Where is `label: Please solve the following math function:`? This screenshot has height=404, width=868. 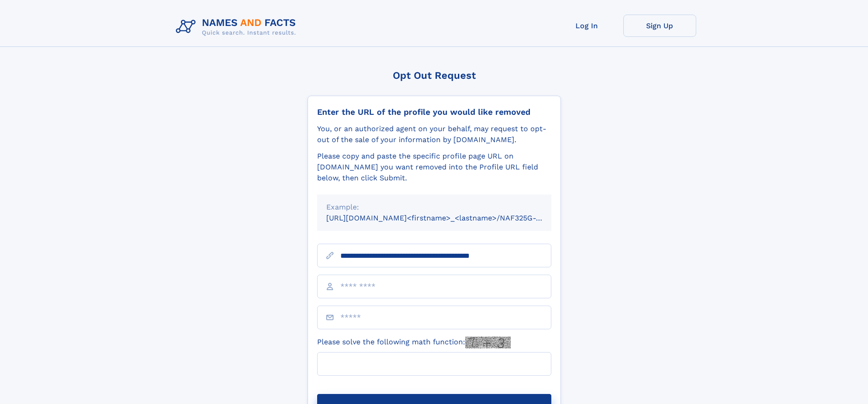 label: Please solve the following math function: is located at coordinates (414, 343).